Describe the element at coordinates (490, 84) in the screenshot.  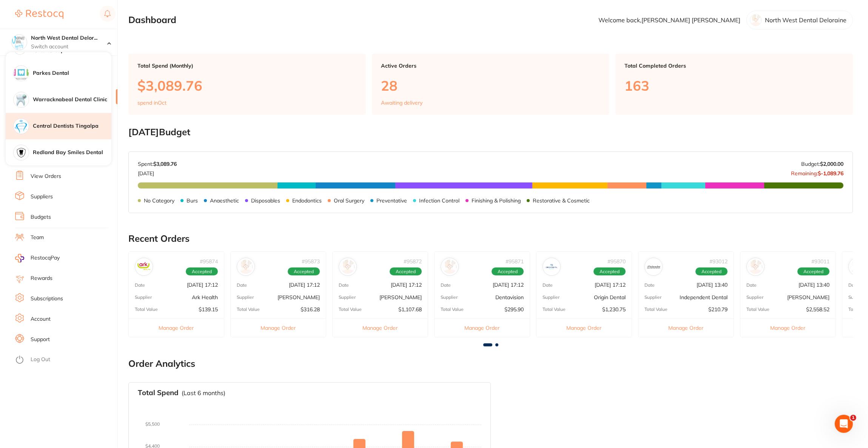
I see `a: Active Orders28Awaiting delivery` at that location.